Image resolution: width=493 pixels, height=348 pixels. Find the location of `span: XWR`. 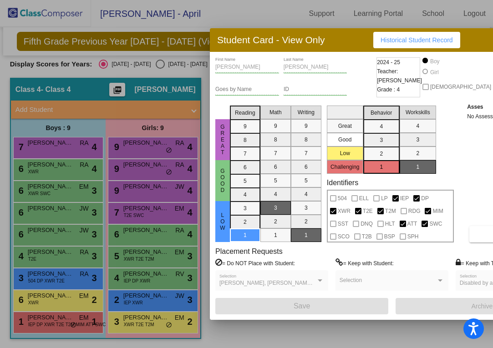

span: XWR is located at coordinates (344, 211).